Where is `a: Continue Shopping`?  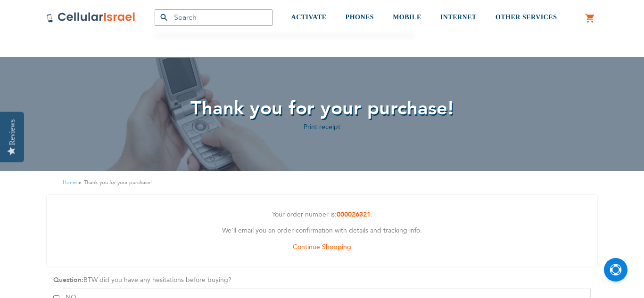
a: Continue Shopping is located at coordinates (322, 247).